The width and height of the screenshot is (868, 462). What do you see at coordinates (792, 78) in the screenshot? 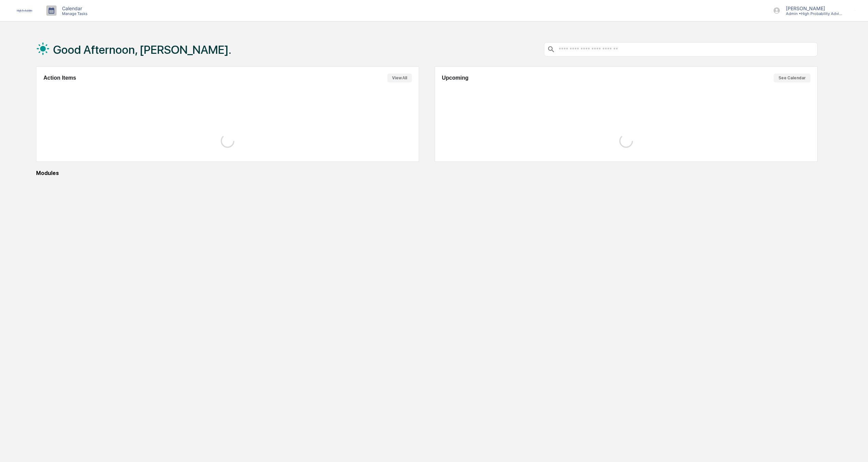
I see `button: See Calendar` at bounding box center [792, 78].